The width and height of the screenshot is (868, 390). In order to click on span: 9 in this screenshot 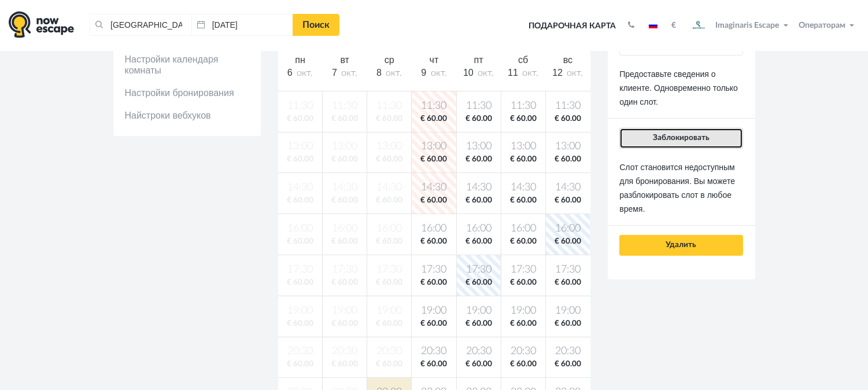, I will do `click(424, 72)`.